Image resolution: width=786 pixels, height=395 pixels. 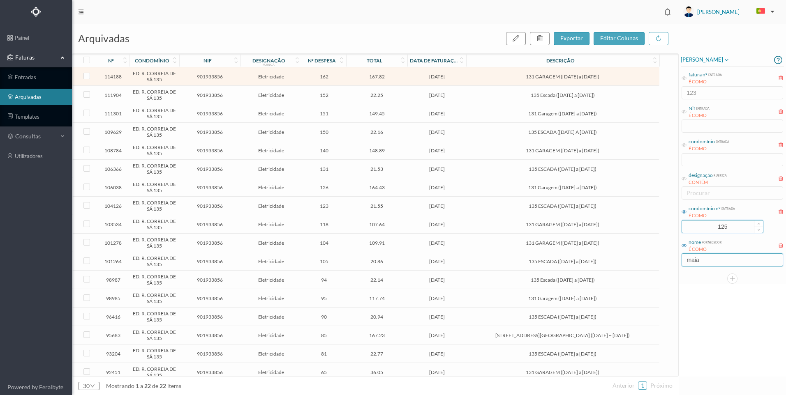 I want to click on div: CONTÉM, so click(x=707, y=182).